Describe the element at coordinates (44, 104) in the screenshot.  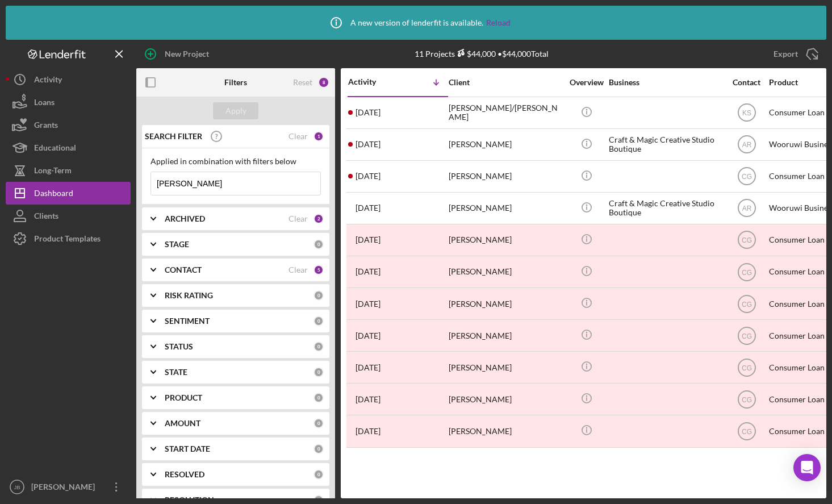
I see `div: Loans` at that location.